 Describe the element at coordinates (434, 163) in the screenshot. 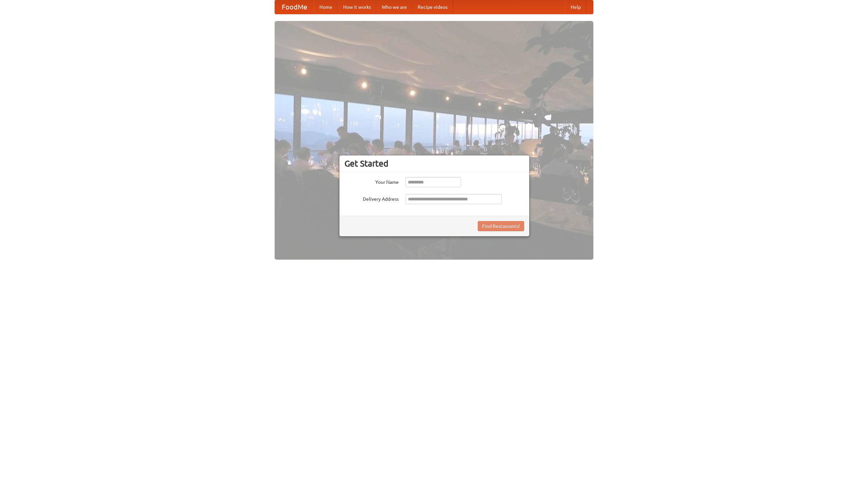

I see `h3: Get Started` at that location.